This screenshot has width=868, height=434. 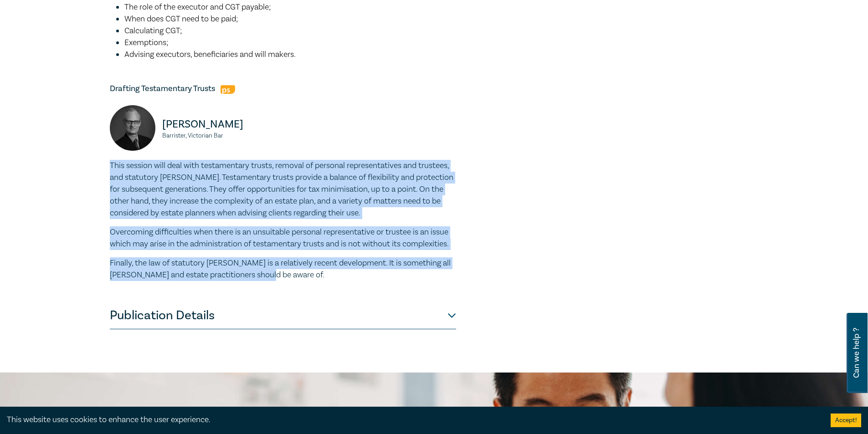 What do you see at coordinates (228, 89) in the screenshot?
I see `img: Professional Skills` at bounding box center [228, 89].